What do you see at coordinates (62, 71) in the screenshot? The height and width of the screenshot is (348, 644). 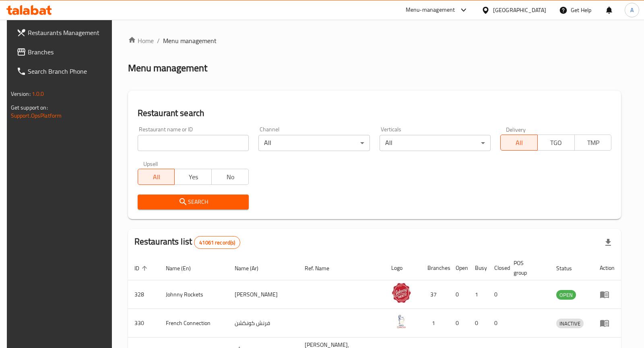 I see `a: Search Branch Phone` at bounding box center [62, 71].